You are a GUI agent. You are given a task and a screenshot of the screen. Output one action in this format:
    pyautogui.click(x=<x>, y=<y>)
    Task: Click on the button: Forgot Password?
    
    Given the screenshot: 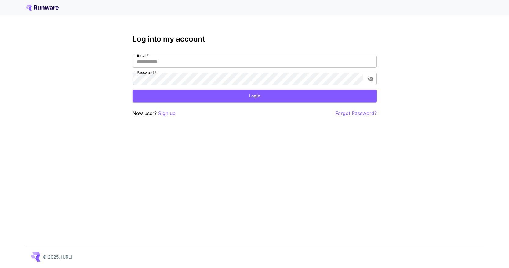 What is the action you would take?
    pyautogui.click(x=356, y=113)
    